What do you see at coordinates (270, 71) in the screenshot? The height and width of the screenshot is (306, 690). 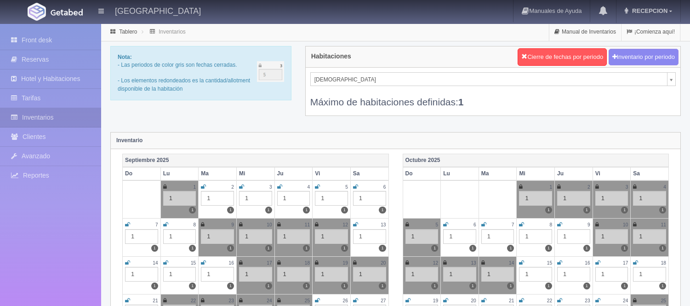 I see `img: cutoff.png` at bounding box center [270, 71].